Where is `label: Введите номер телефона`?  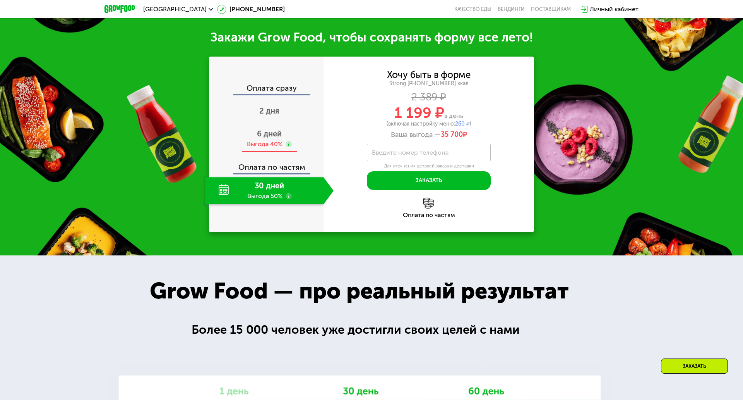
label: Введите номер телефона is located at coordinates (410, 152).